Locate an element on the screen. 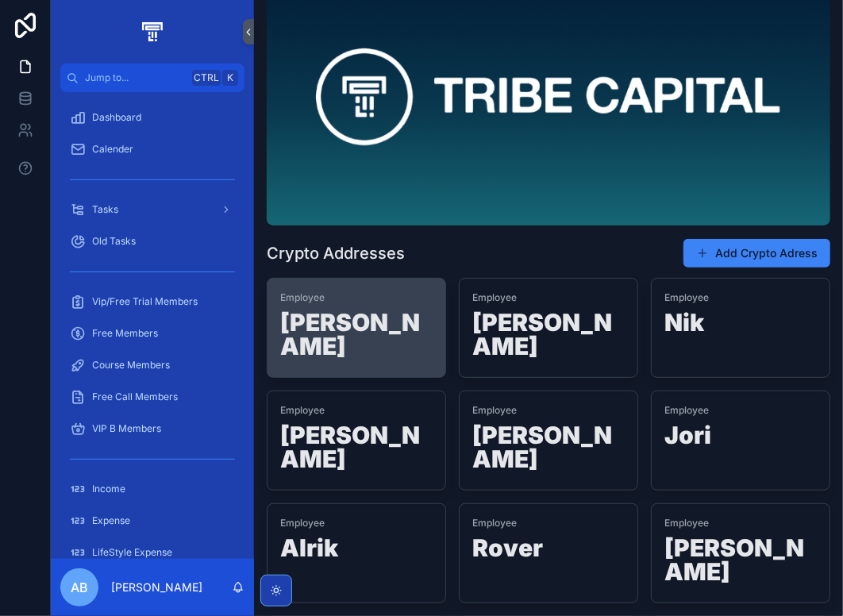 This screenshot has width=843, height=616. a: Expense is located at coordinates (152, 521).